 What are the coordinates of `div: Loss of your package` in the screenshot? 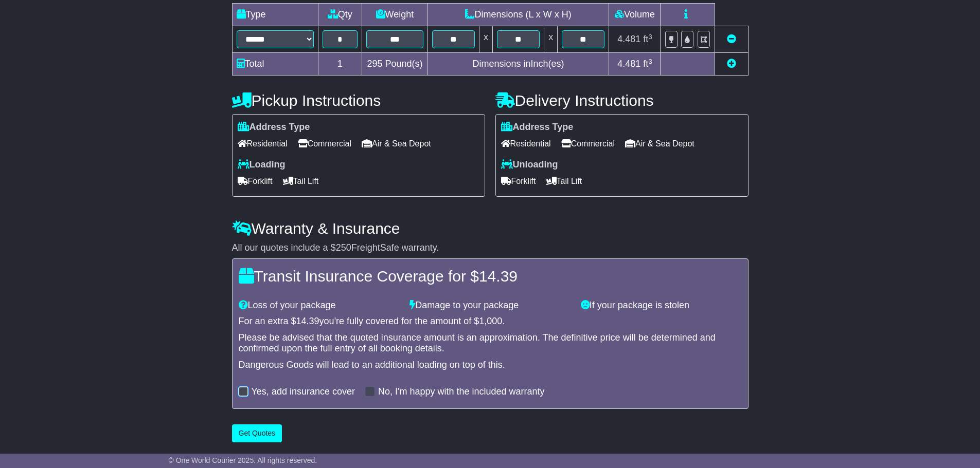 It's located at (319, 306).